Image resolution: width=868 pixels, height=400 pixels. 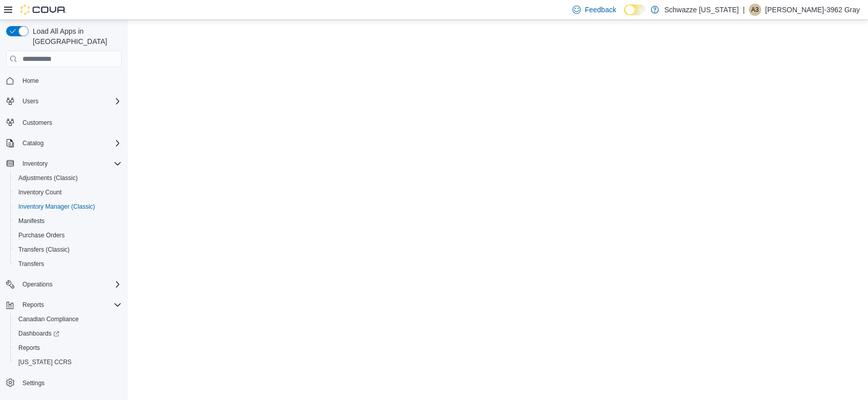 I want to click on button: Purchase Orders, so click(x=68, y=235).